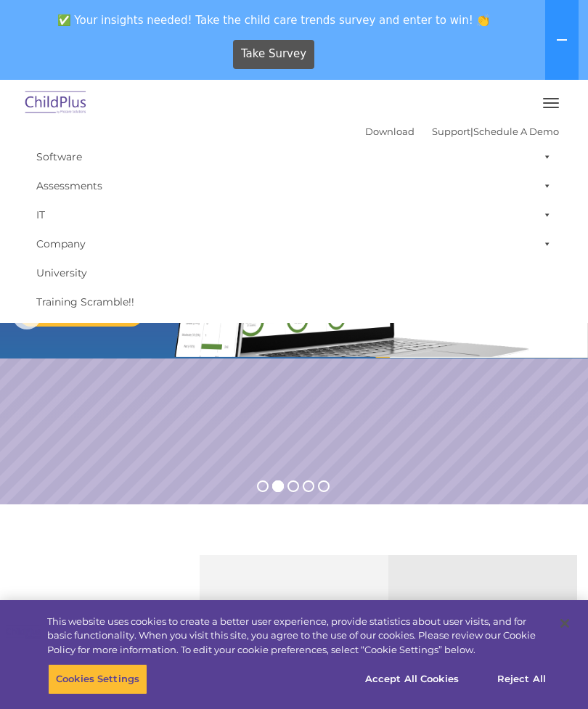 The image size is (588, 709). I want to click on a: Software, so click(294, 157).